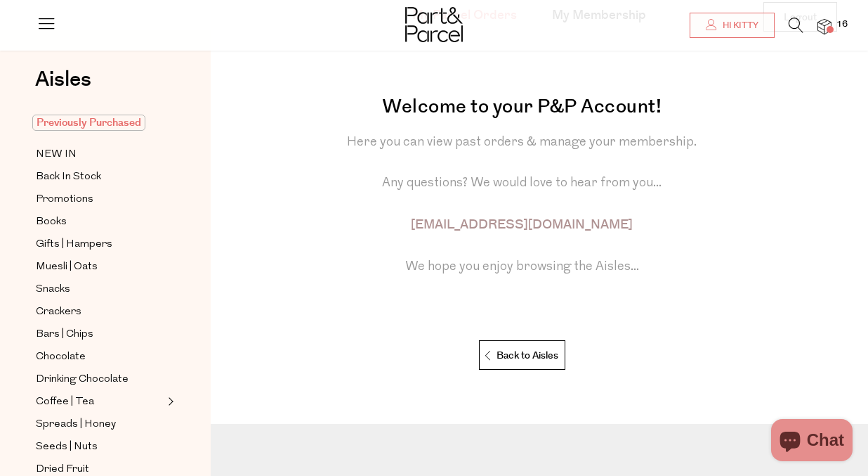 Image resolution: width=868 pixels, height=476 pixels. Describe the element at coordinates (100, 424) in the screenshot. I see `a: Spreads | Honey` at that location.